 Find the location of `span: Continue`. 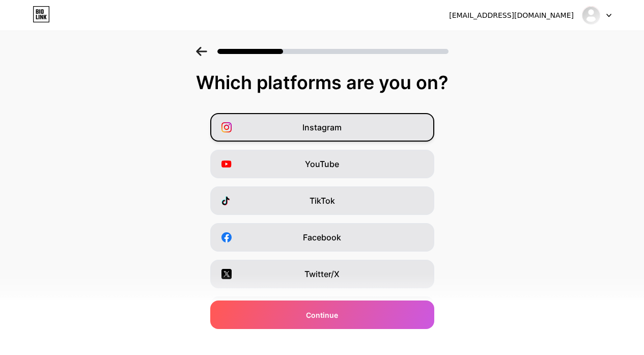

span: Continue is located at coordinates (322, 314).